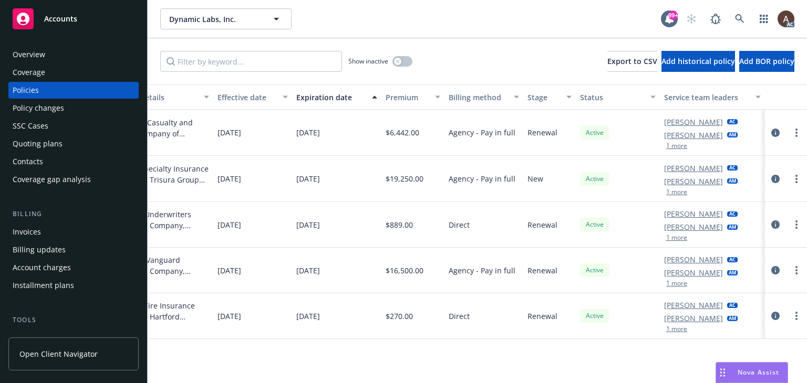 This screenshot has width=807, height=383. Describe the element at coordinates (74, 268) in the screenshot. I see `a: Account charges` at that location.